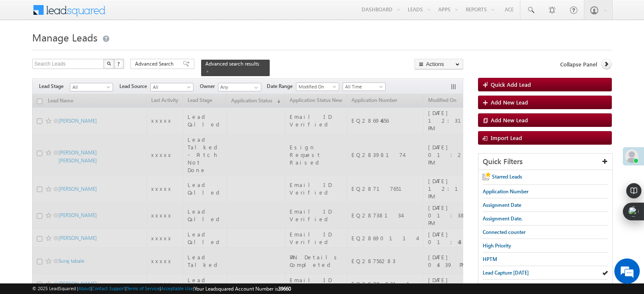 This screenshot has height=294, width=644. I want to click on span: Assignment Date, so click(501, 205).